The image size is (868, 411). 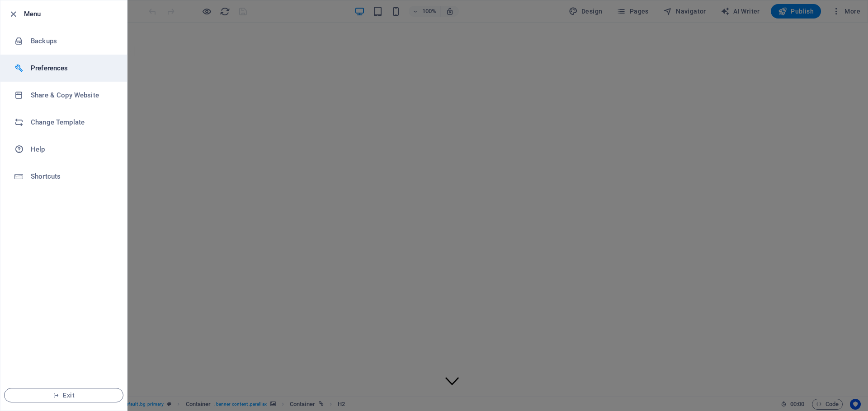 What do you see at coordinates (64, 149) in the screenshot?
I see `a: Help` at bounding box center [64, 149].